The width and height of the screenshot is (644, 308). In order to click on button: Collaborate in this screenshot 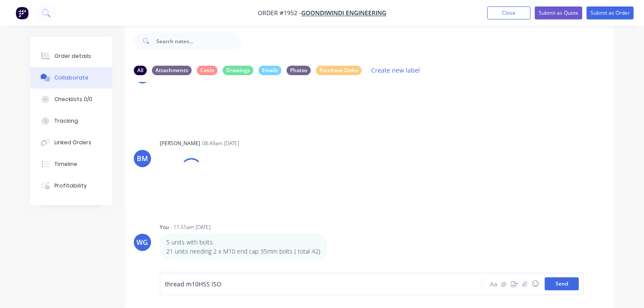, I will do `click(71, 78)`.